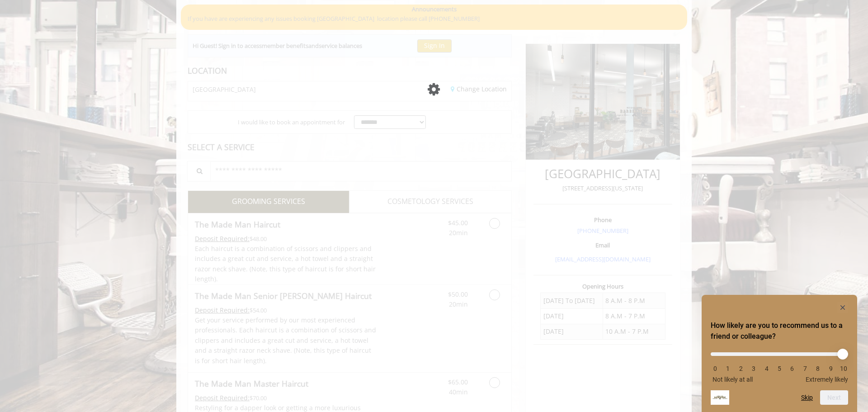  I want to click on li: 4, so click(766, 368).